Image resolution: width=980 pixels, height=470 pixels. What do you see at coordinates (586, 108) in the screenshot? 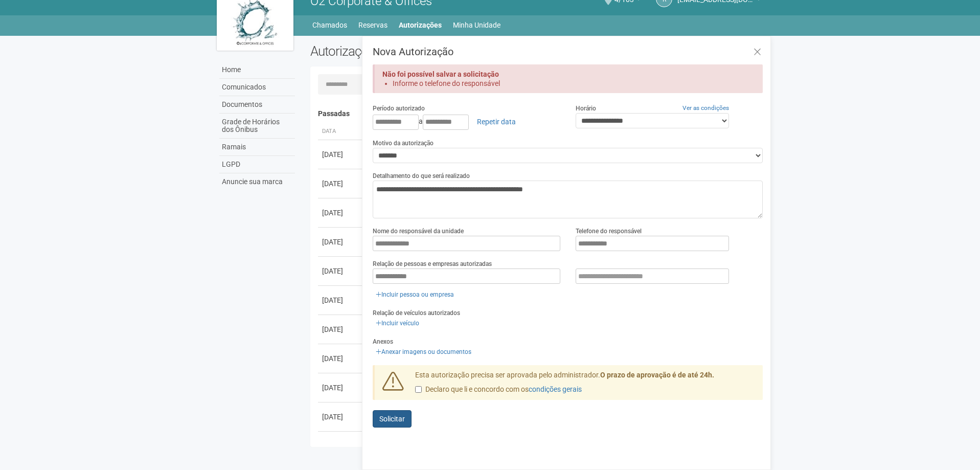
I see `label: Horário` at bounding box center [586, 108].